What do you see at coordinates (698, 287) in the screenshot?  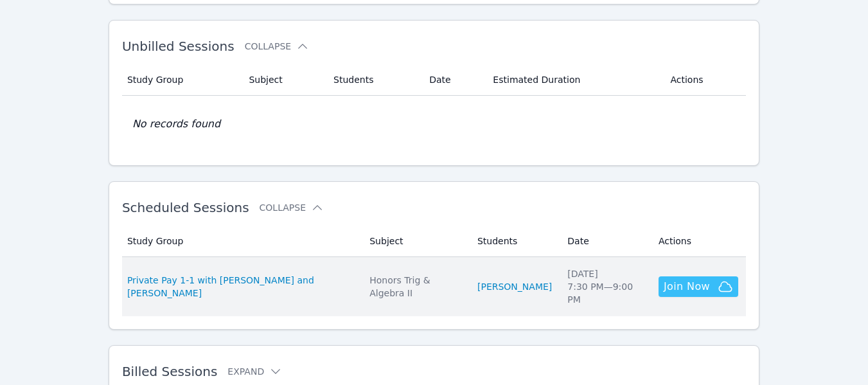 I see `button: Join Now` at bounding box center [698, 287].